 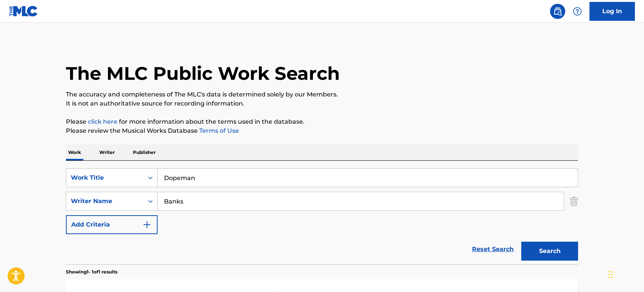 I want to click on p: Showing 1 - 1 of 1 results, so click(x=91, y=272).